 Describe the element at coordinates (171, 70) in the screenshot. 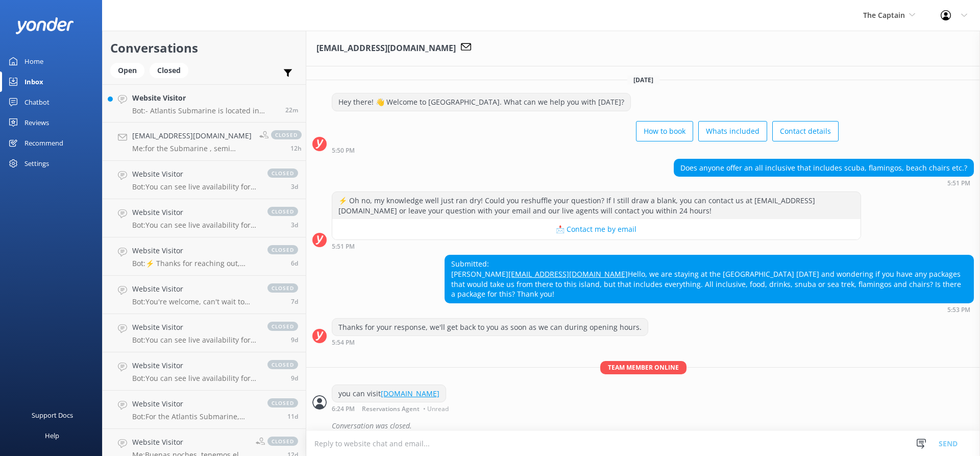

I see `a: Closed` at that location.